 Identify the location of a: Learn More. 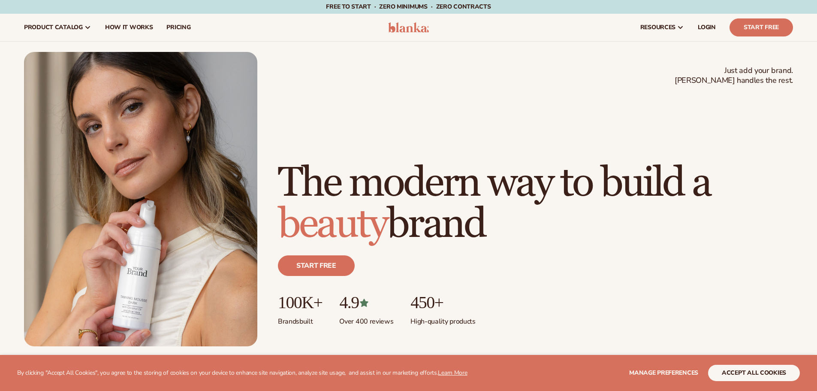
(453, 372).